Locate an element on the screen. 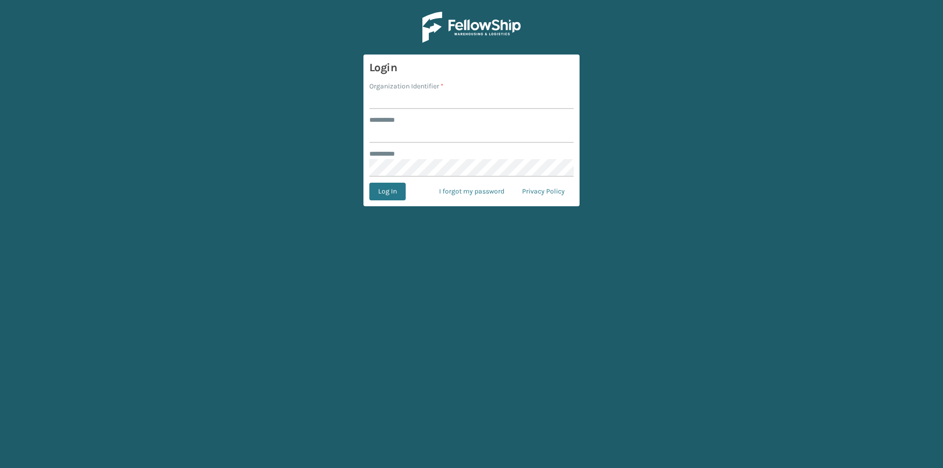 The height and width of the screenshot is (468, 943). a: I forgot my password is located at coordinates (471, 191).